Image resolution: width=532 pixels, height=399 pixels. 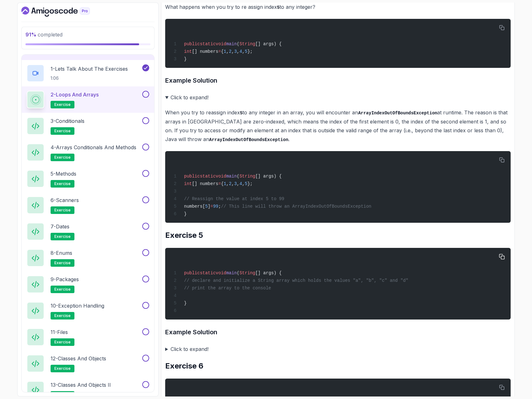 What do you see at coordinates (89, 69) in the screenshot?
I see `p: 1 - Lets Talk About The Exercises` at bounding box center [89, 69].